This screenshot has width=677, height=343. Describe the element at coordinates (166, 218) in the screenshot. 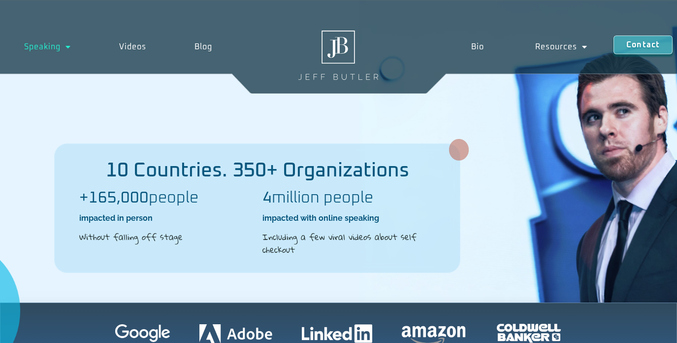

I see `h2: impacted in person` at that location.